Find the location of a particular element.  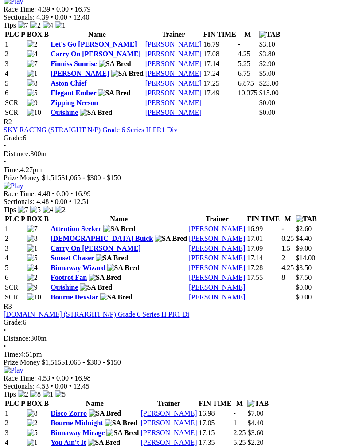

span: 4.39 is located at coordinates (44, 9).